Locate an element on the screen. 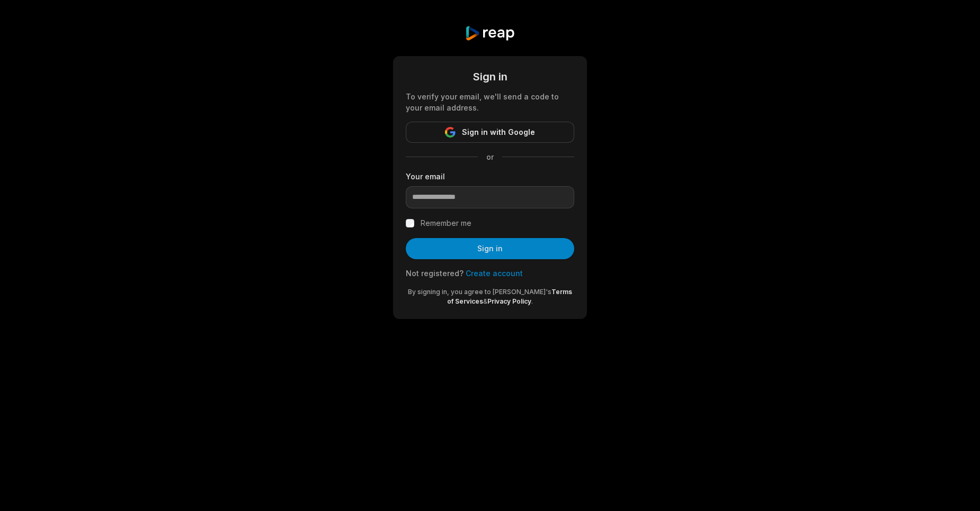 This screenshot has height=511, width=980. a: Terms of Services is located at coordinates (509, 296).